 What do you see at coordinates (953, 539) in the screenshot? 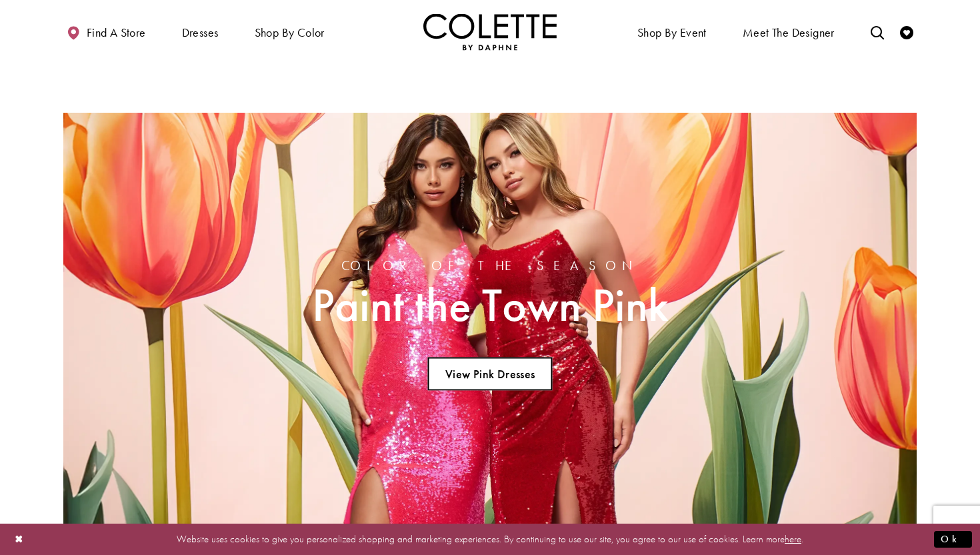
I see `button: Submit Dialog` at bounding box center [953, 539].